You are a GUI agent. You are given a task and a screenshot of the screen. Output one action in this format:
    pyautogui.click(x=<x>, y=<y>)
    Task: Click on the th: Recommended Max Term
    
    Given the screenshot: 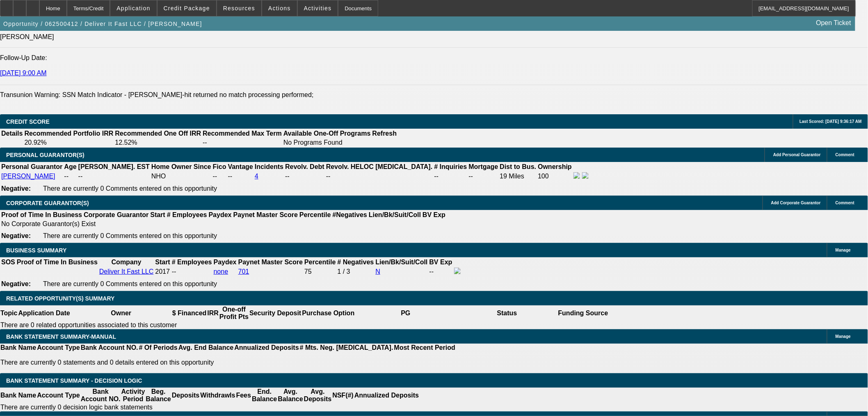 What is the action you would take?
    pyautogui.click(x=242, y=133)
    